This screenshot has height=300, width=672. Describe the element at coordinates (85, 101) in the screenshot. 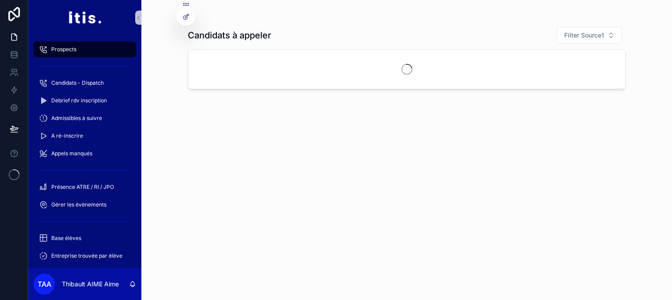

I see `a: Debrief rdv inscription` at that location.